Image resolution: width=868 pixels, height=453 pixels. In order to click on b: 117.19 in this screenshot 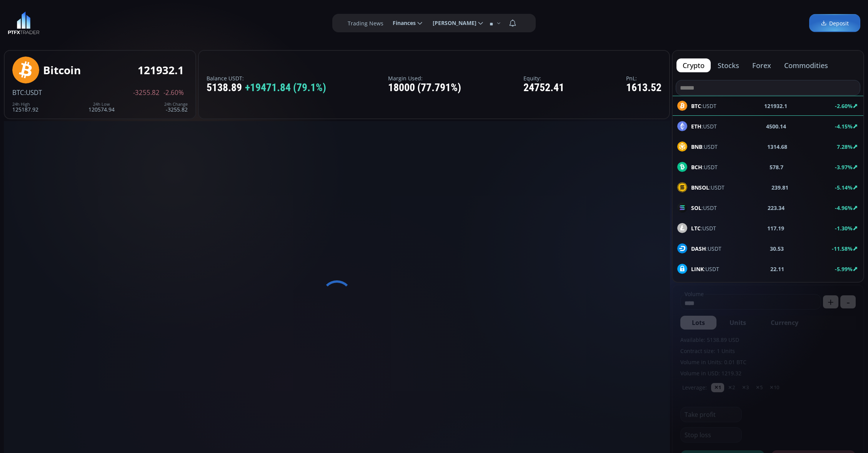, I will do `click(776, 228)`.